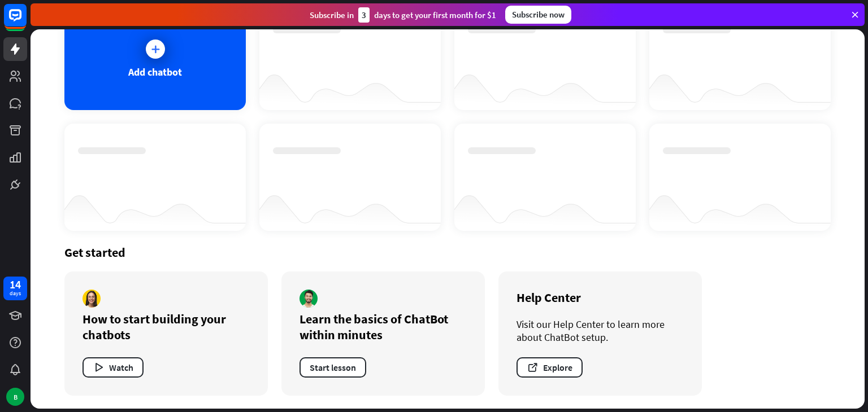 Image resolution: width=868 pixels, height=412 pixels. Describe the element at coordinates (15, 294) in the screenshot. I see `div: days` at that location.